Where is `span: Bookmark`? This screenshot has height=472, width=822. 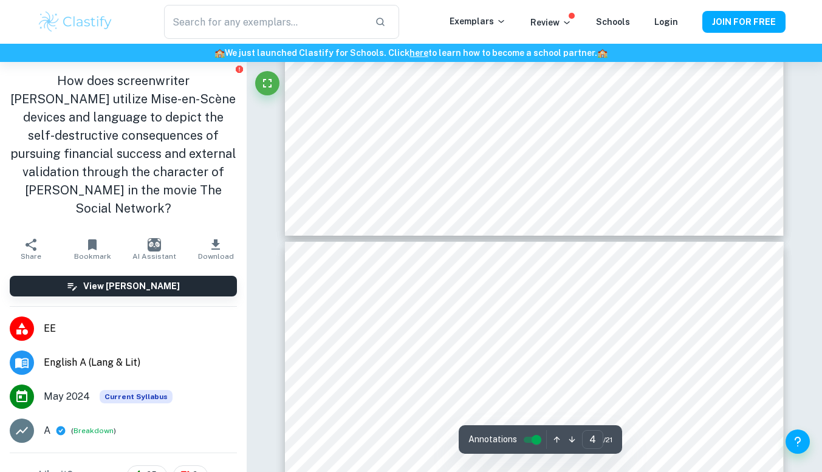 span: Bookmark is located at coordinates (92, 256).